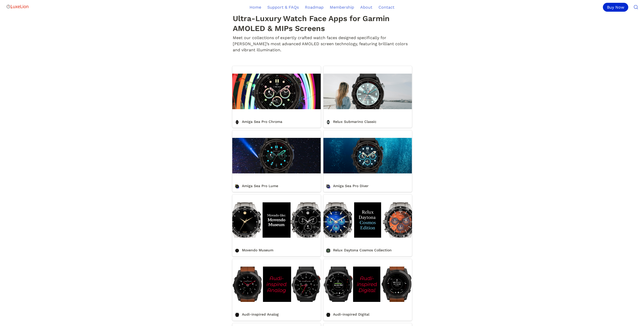 Image resolution: width=644 pixels, height=326 pixels. Describe the element at coordinates (277, 225) in the screenshot. I see `a: Movendo Museum` at that location.